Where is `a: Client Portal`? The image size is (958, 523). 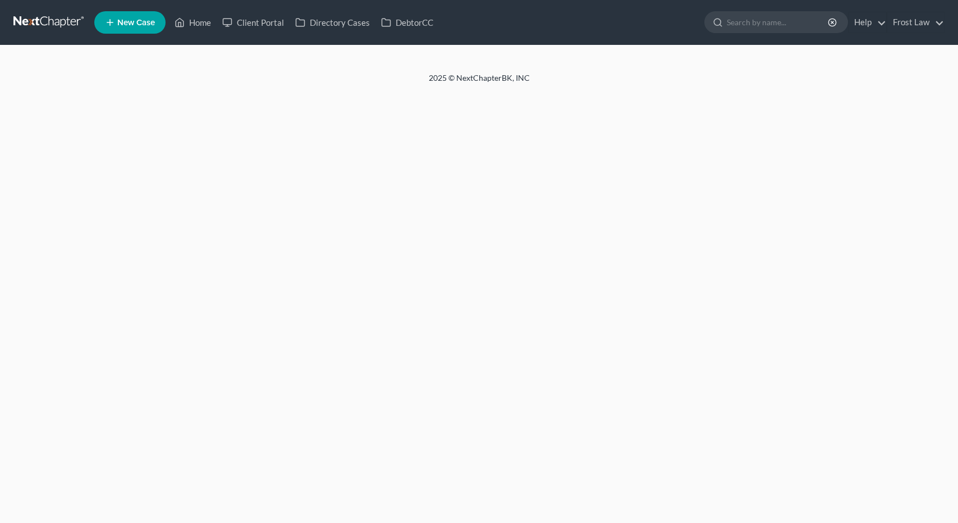
a: Client Portal is located at coordinates (253, 22).